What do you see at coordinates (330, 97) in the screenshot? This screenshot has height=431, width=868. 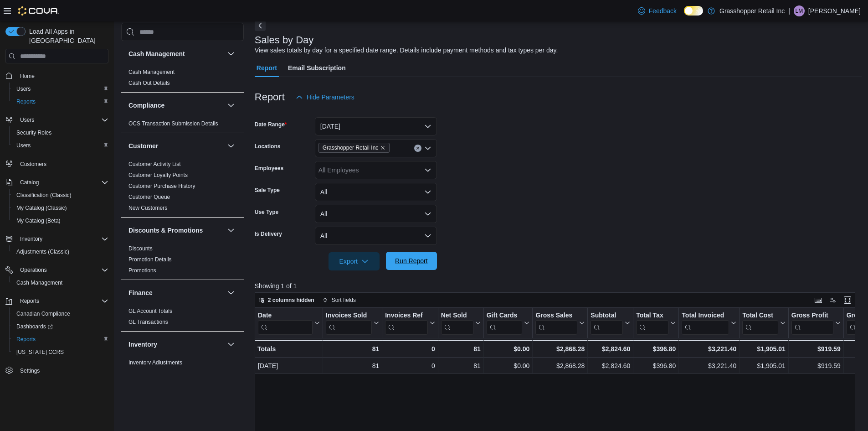 I see `span: Hide Parameters` at bounding box center [330, 97].